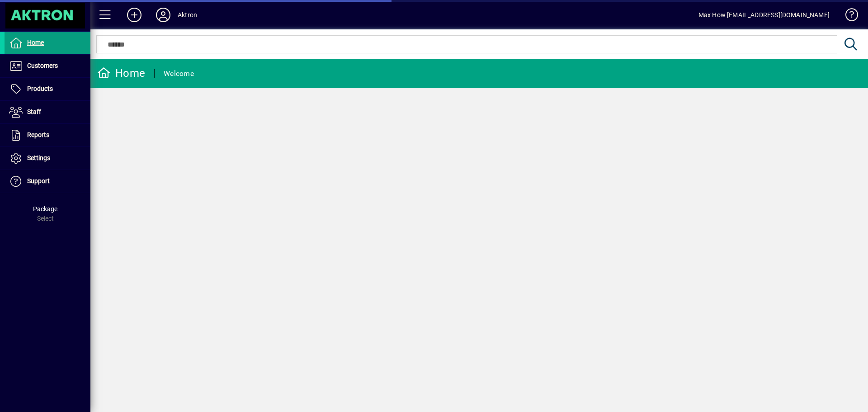  Describe the element at coordinates (48, 89) in the screenshot. I see `a: Products` at that location.